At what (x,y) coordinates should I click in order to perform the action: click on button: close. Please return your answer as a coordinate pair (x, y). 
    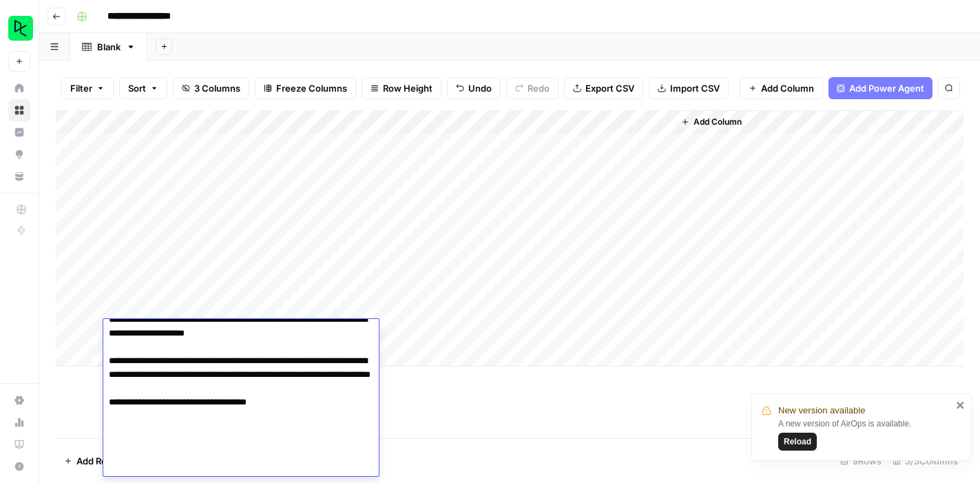
    Looking at the image, I should click on (961, 405).